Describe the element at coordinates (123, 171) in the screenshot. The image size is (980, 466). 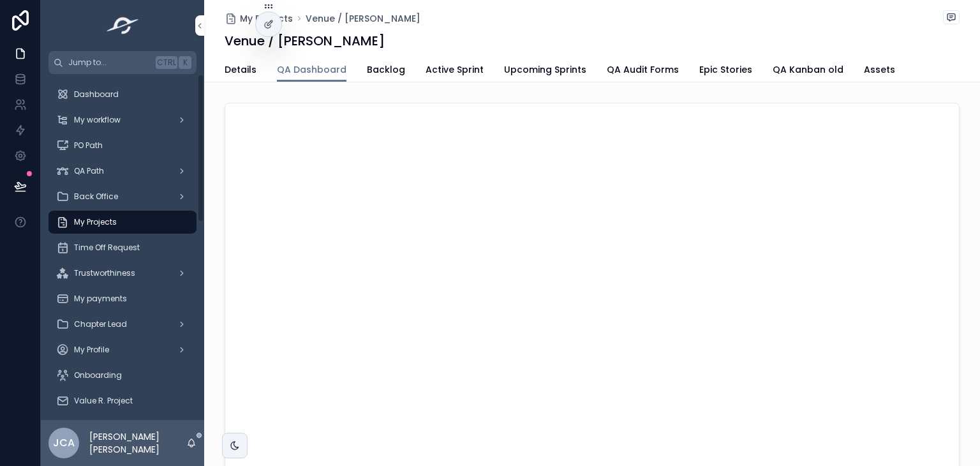
I see `a: QA Path` at that location.